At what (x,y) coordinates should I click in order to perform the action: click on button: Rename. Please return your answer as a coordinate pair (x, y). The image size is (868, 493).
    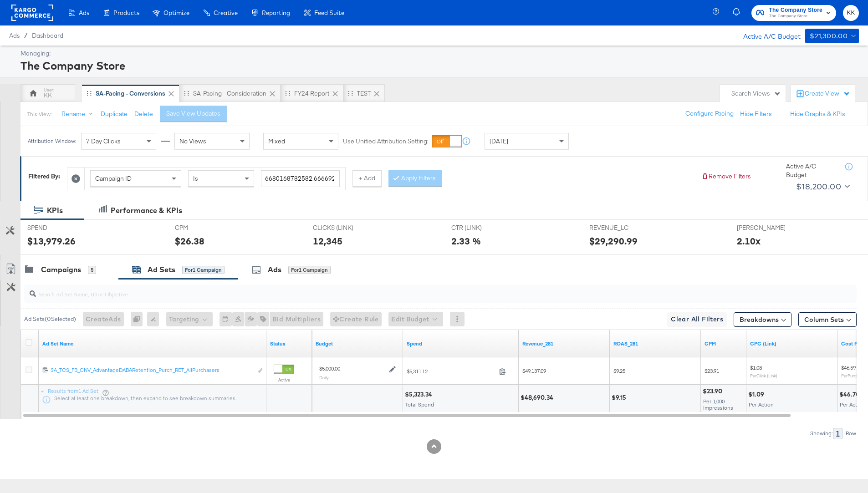
    Looking at the image, I should click on (79, 114).